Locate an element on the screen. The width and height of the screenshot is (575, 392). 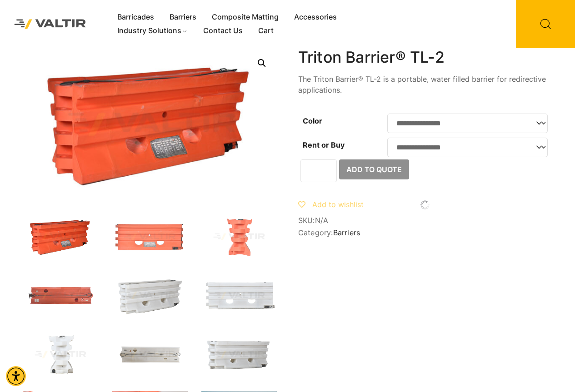
button: Add to Quote is located at coordinates (374, 169).